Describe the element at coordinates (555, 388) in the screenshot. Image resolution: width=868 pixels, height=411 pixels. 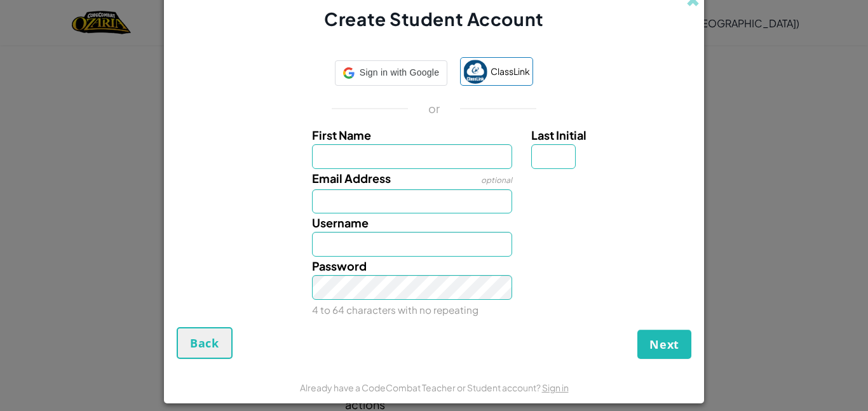
I see `a: Sign in` at that location.